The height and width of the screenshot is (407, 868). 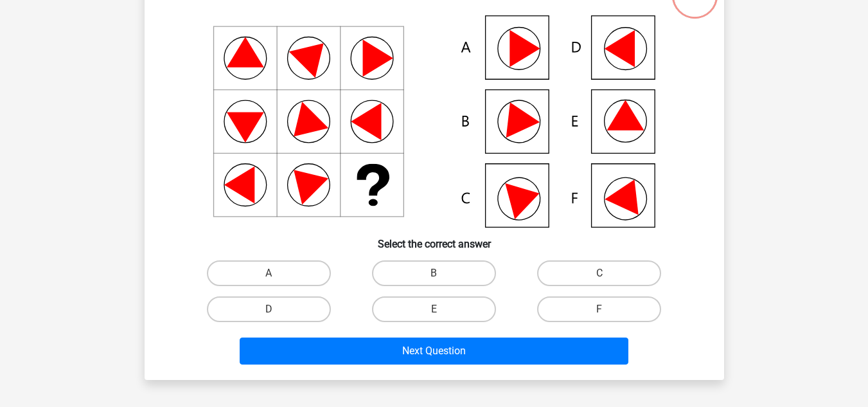 I want to click on label: C, so click(x=599, y=274).